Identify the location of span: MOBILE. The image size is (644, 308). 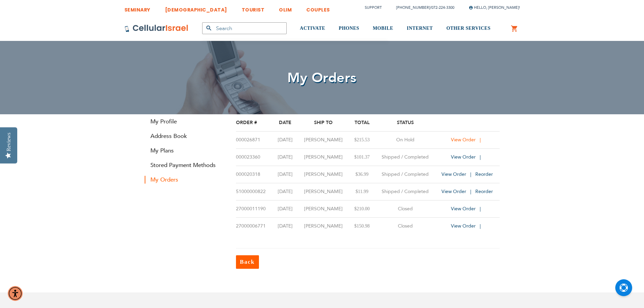
(383, 28).